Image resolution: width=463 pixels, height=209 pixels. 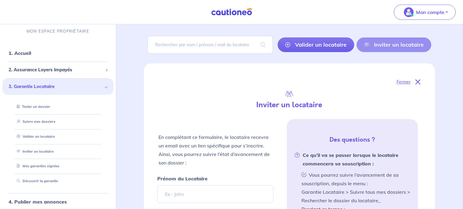 I want to click on a: 1. Accueil, so click(x=20, y=53).